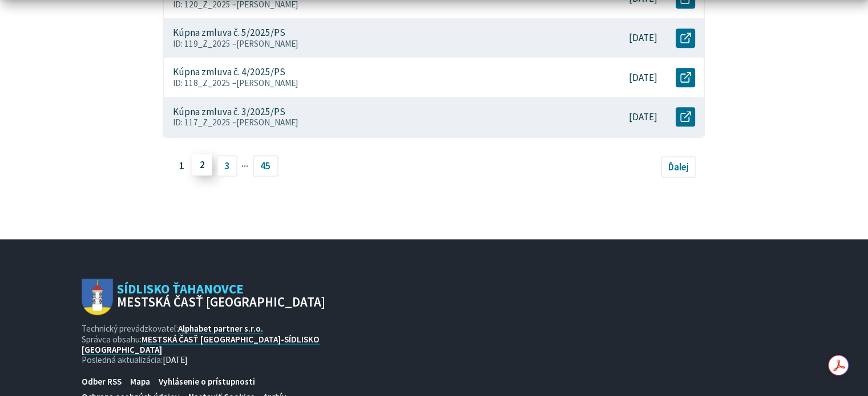 The height and width of the screenshot is (396, 868). I want to click on p: ID: 118_Z_2025 –, so click(375, 83).